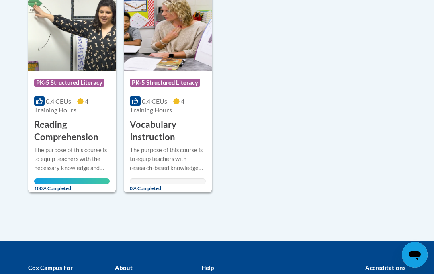  What do you see at coordinates (72, 159) in the screenshot?
I see `div: The purpose of this course is to equip teachers with the necessary knowledge and strategies to pr...` at bounding box center [72, 159].